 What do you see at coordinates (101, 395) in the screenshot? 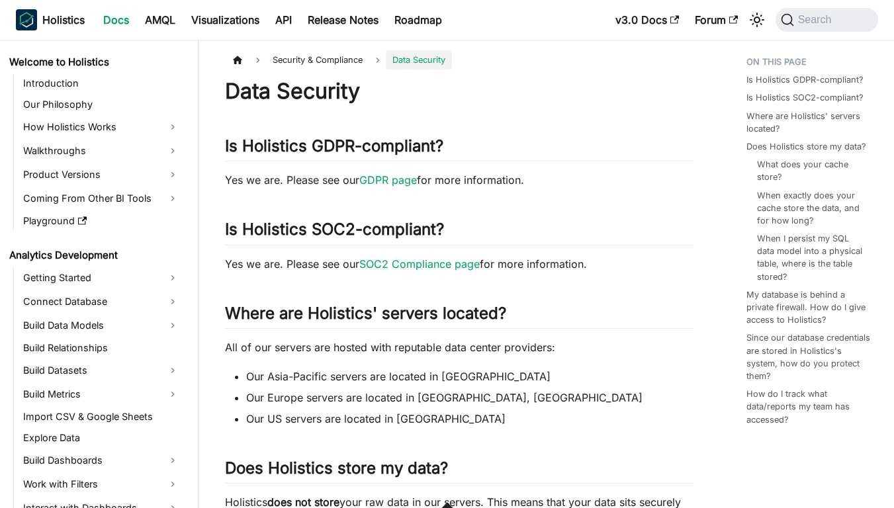
I see `a: Build Metrics` at bounding box center [101, 395].